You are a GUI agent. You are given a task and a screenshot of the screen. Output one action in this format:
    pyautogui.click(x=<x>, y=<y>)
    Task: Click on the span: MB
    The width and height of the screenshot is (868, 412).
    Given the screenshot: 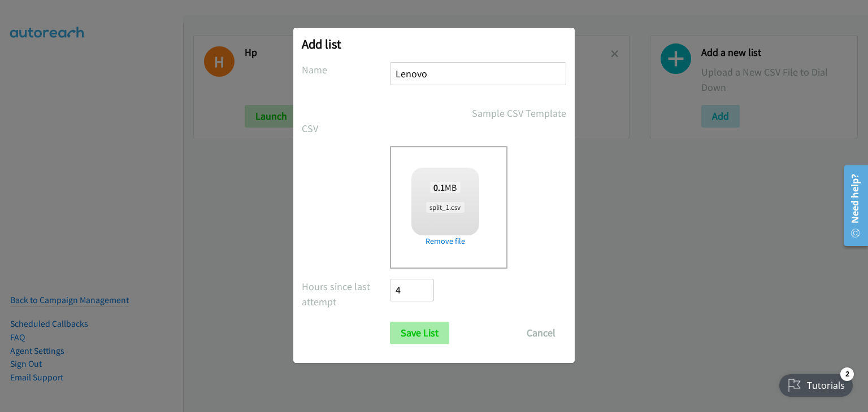 What is the action you would take?
    pyautogui.click(x=445, y=188)
    